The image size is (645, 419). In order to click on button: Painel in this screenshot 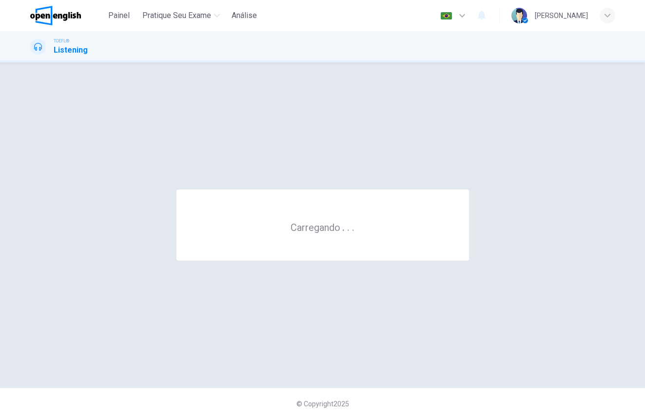, I will do `click(119, 16)`.